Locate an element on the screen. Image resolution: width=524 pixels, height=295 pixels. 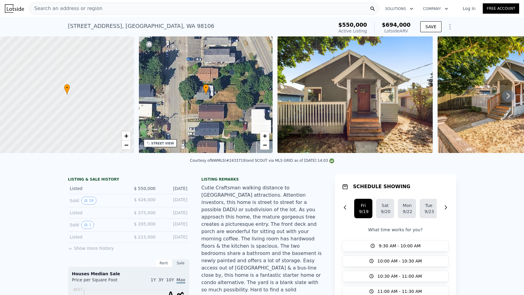
div: Tue is located at coordinates (429, 205).